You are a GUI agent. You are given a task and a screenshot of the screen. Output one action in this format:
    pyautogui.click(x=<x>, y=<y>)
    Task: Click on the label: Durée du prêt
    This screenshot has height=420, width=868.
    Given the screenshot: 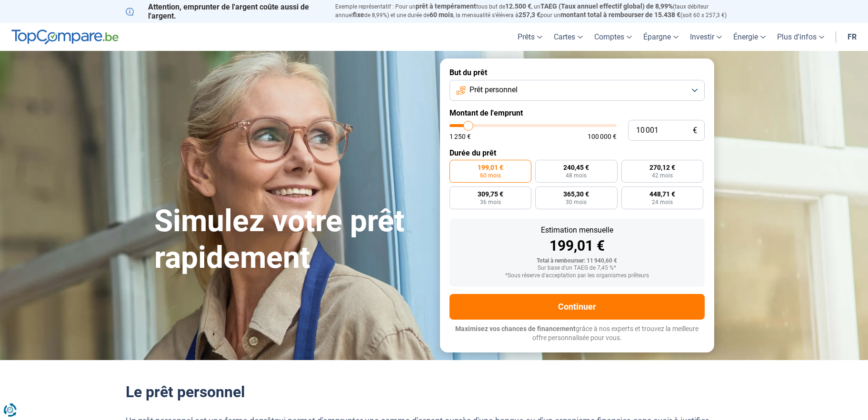 What is the action you would take?
    pyautogui.click(x=577, y=153)
    